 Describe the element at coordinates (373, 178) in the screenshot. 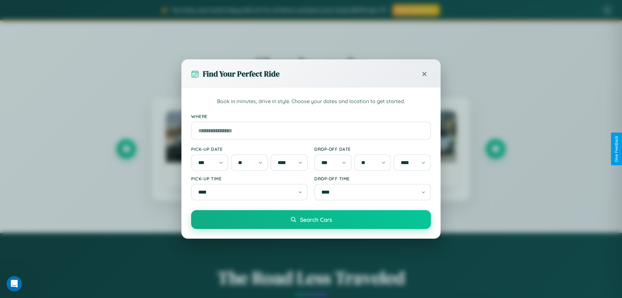

I see `label: Drop-off Time` at that location.